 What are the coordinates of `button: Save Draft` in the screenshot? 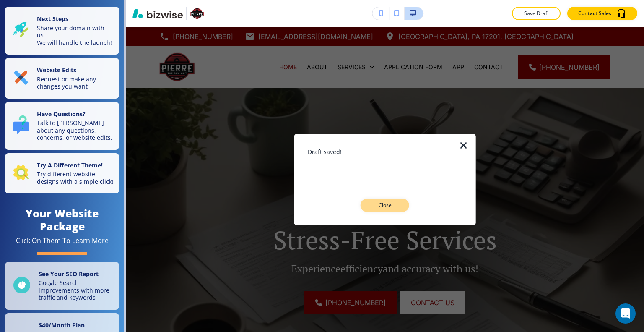 It's located at (536, 13).